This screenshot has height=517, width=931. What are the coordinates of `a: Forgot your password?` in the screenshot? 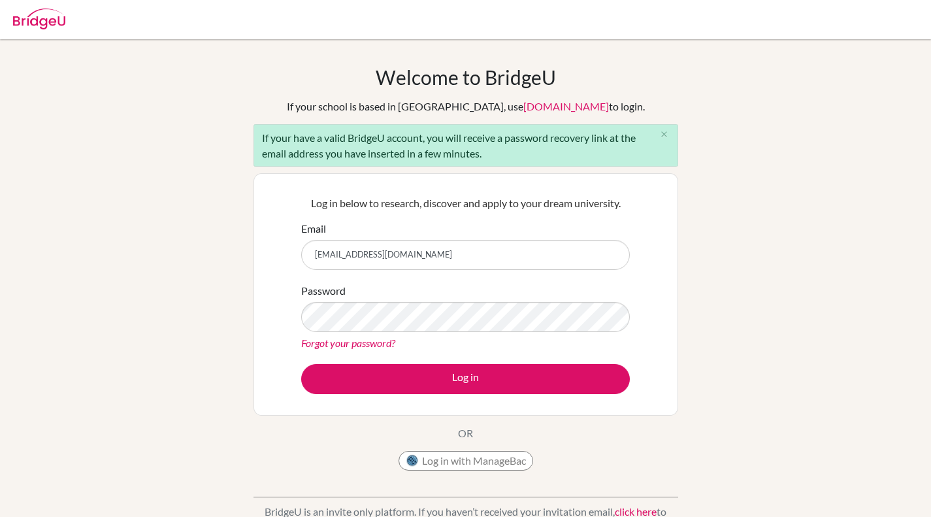 It's located at (348, 342).